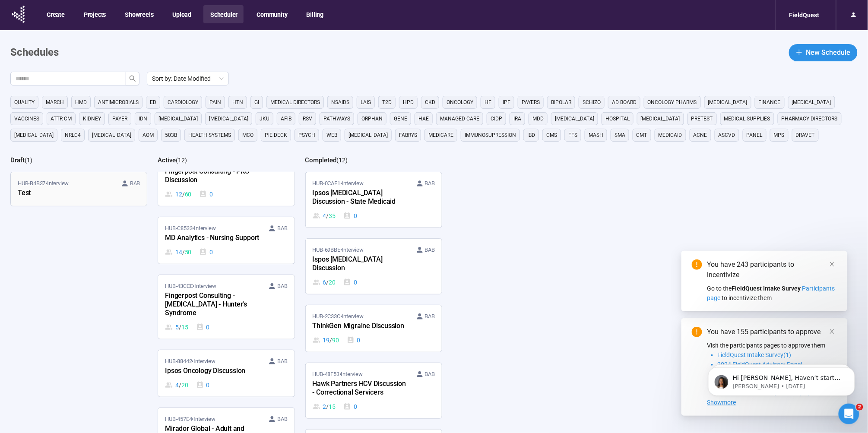  Describe the element at coordinates (507, 103) in the screenshot. I see `span: IPF` at that location.